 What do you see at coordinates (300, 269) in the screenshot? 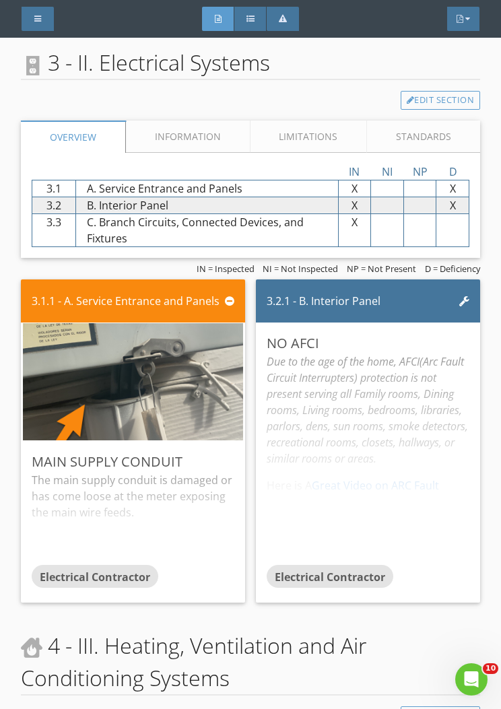
I see `span: NI = Not Inspected` at bounding box center [300, 269].